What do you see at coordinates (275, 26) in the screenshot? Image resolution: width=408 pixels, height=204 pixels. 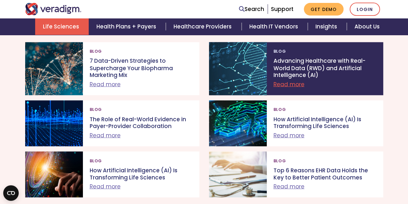 I see `a: Health IT Vendors` at bounding box center [275, 26].